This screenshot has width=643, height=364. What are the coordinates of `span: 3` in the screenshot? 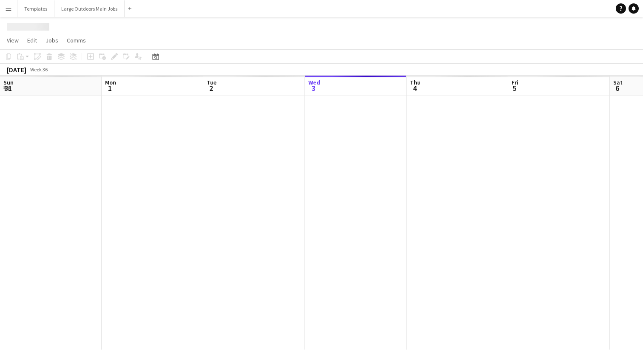 It's located at (313, 88).